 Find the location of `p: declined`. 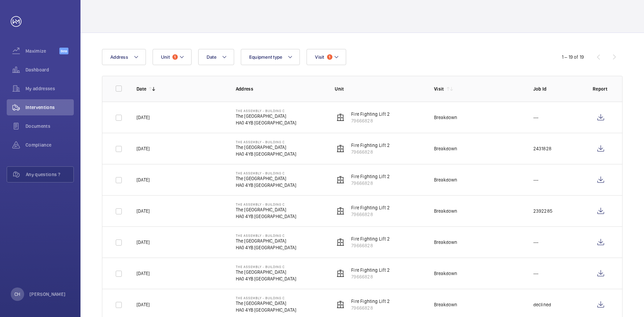

p: declined is located at coordinates (542, 304).